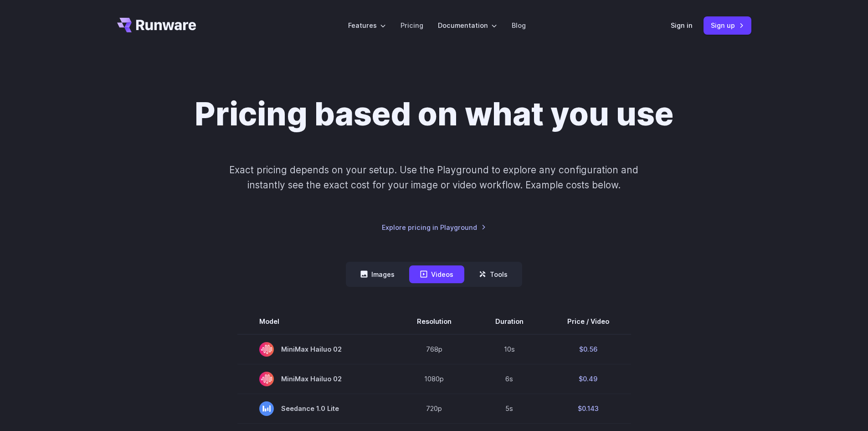 This screenshot has height=431, width=868. I want to click on td: 1080p, so click(434, 379).